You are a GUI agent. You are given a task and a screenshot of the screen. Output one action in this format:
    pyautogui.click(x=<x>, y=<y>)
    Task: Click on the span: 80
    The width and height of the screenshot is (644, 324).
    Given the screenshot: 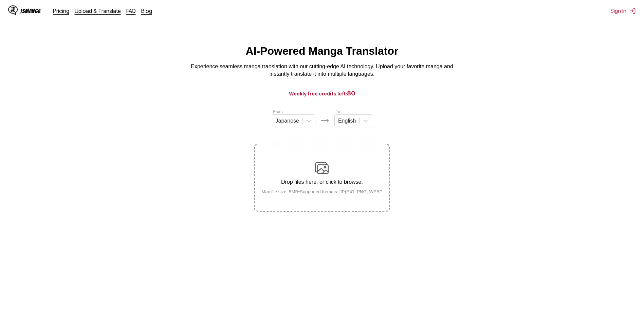 What is the action you would take?
    pyautogui.click(x=351, y=93)
    